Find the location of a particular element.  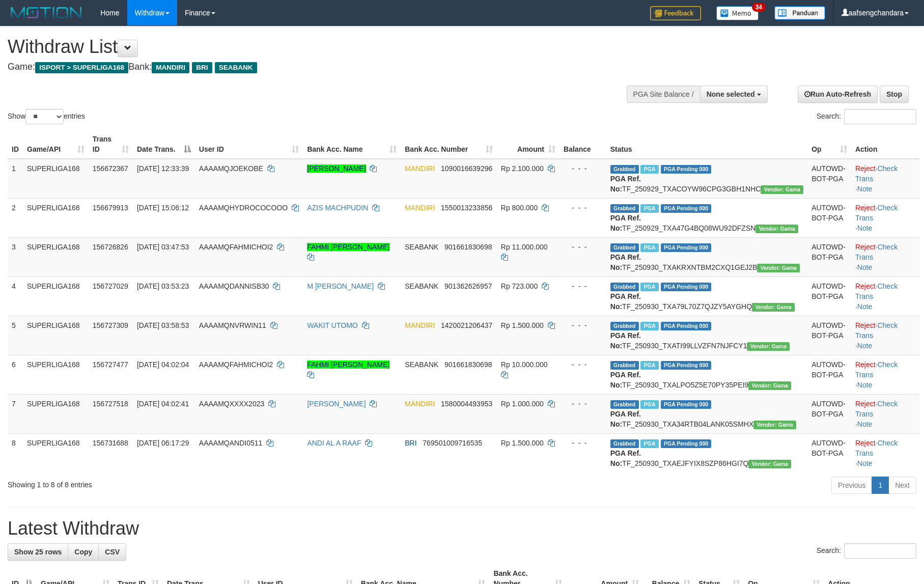

td: TF_250929_TXACOYW96CPG3GBH1NHC is located at coordinates (707, 179).